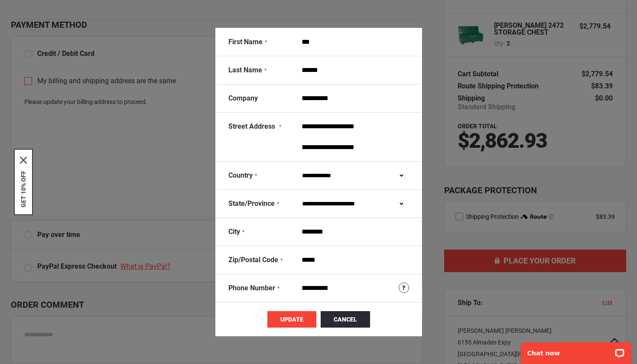  Describe the element at coordinates (243, 98) in the screenshot. I see `span: Company` at that location.